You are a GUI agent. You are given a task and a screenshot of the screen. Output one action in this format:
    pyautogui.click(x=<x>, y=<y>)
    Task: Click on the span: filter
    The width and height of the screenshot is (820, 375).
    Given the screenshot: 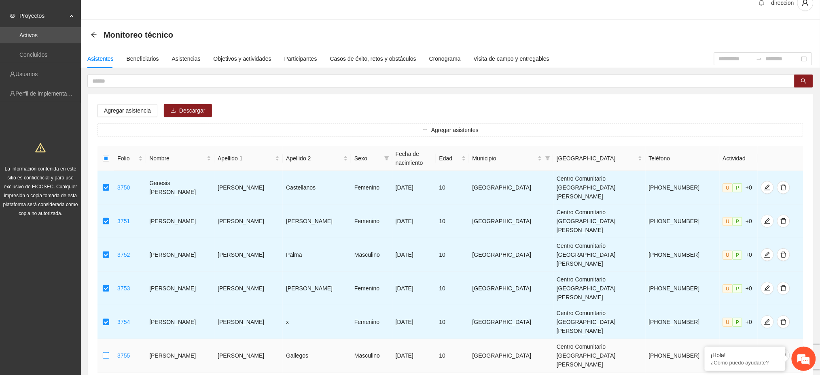 What is the action you would take?
    pyautogui.click(x=548, y=158)
    